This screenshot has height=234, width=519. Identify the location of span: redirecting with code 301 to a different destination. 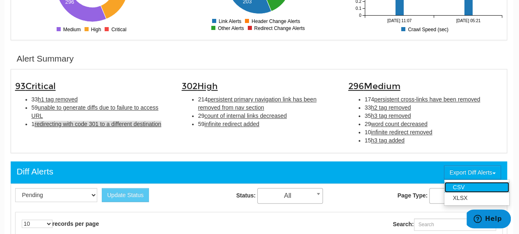
(98, 124).